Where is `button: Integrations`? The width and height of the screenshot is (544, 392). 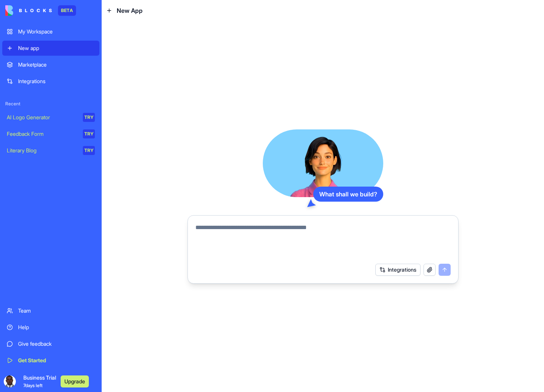
button: Integrations is located at coordinates (398, 270).